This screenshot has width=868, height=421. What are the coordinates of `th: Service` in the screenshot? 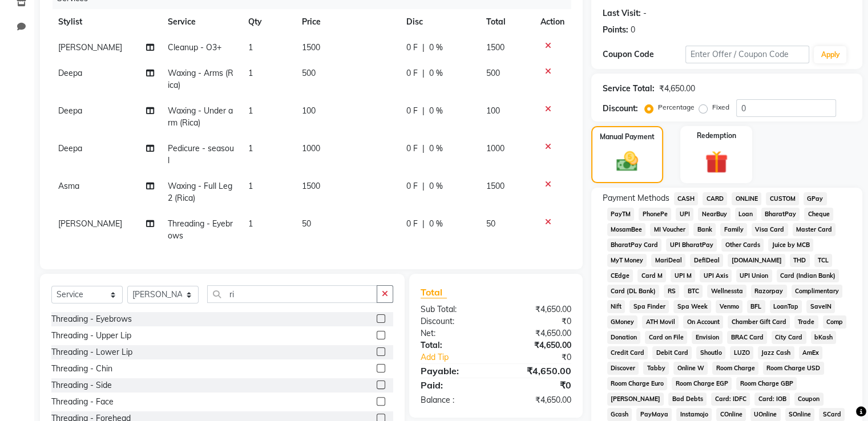 It's located at (201, 22).